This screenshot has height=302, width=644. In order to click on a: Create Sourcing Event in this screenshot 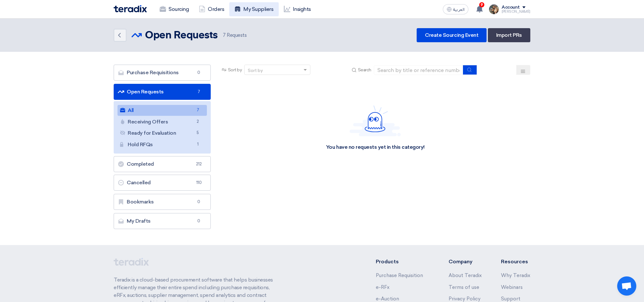, I will do `click(452, 35)`.